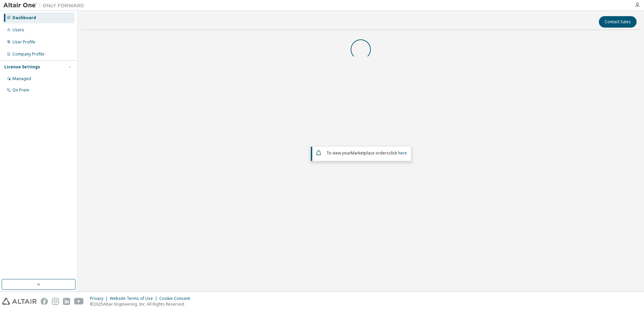 The height and width of the screenshot is (311, 644). I want to click on img: facebook.svg, so click(44, 301).